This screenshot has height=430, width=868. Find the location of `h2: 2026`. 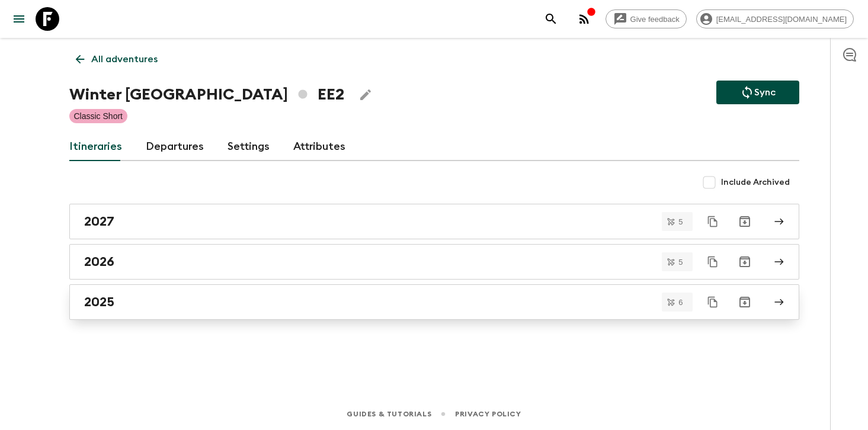

h2: 2026 is located at coordinates (99, 262).